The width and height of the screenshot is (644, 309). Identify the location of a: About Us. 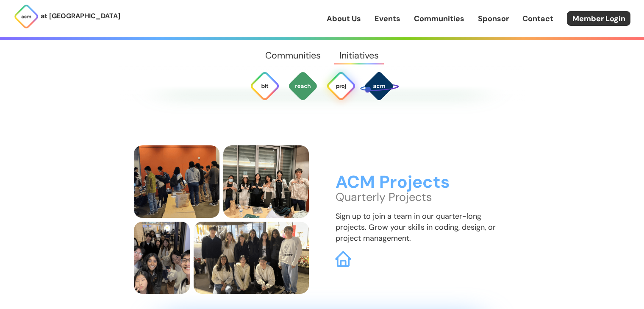
(344, 19).